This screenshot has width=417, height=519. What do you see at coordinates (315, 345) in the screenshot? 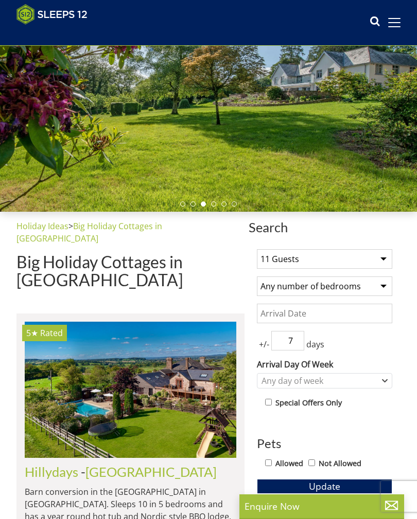
I see `span: days` at bounding box center [315, 345].